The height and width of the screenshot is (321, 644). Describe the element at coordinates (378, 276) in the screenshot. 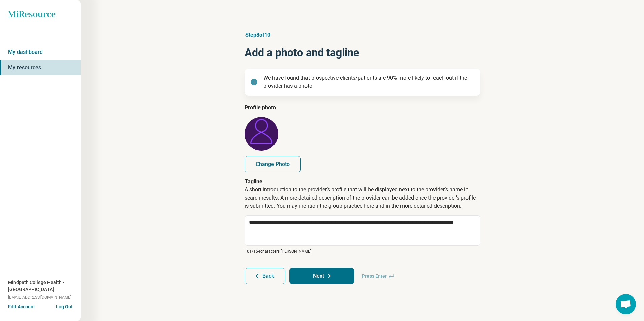

I see `span: Press Enter` at that location.